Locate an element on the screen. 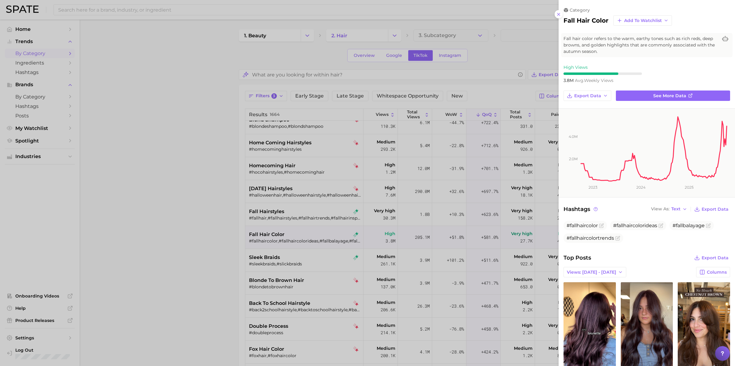 The image size is (735, 366). tspan: 2023 is located at coordinates (593, 187).